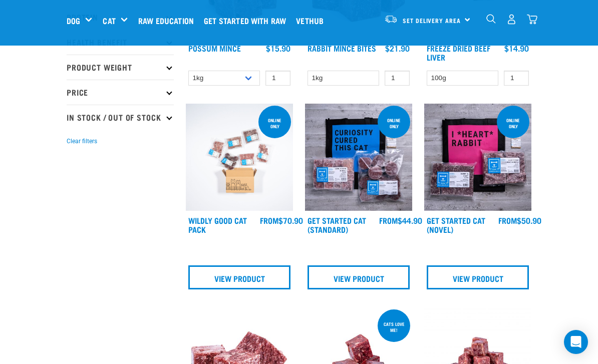  I want to click on a: Rabbit Mince Bites, so click(341, 48).